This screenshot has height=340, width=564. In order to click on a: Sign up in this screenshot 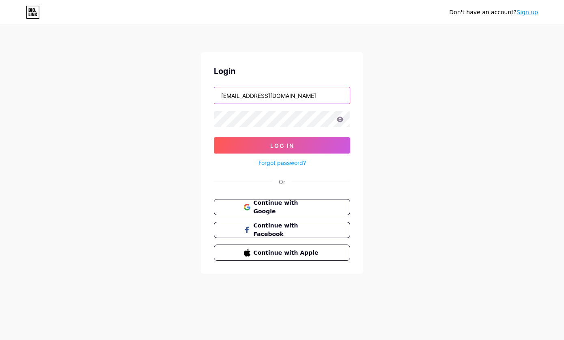, I will do `click(527, 12)`.